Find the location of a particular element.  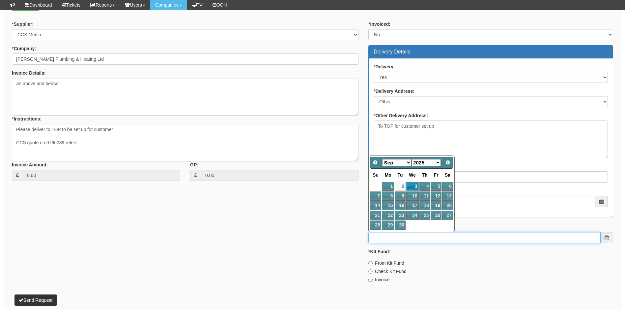

a: 26 is located at coordinates (436, 215).